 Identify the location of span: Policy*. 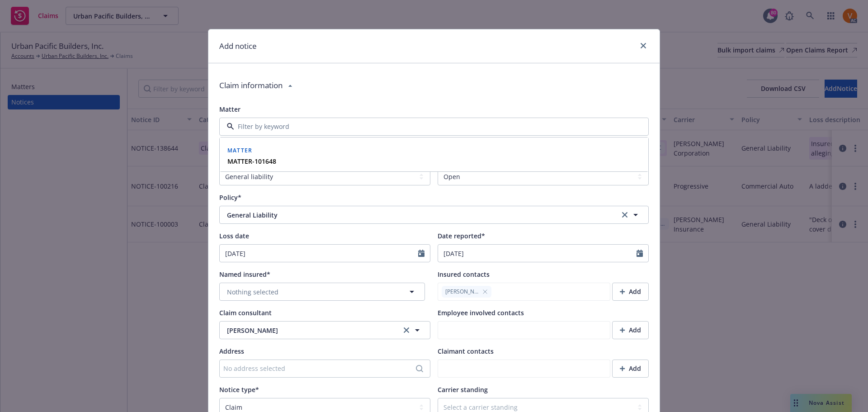
(230, 197).